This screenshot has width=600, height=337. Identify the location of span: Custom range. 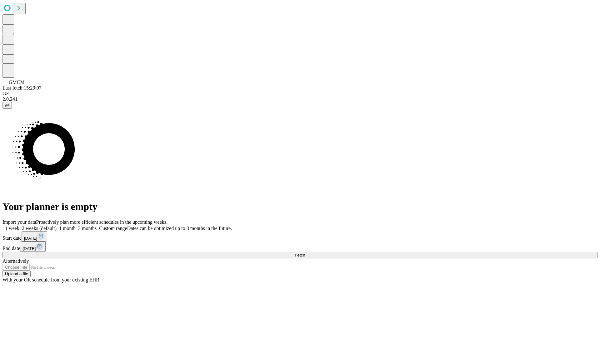
(113, 228).